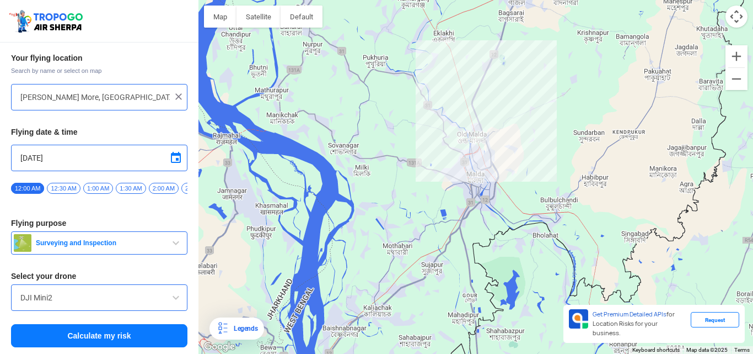 This screenshot has height=354, width=753. What do you see at coordinates (179, 97) in the screenshot?
I see `img: ic_close.png` at bounding box center [179, 97].